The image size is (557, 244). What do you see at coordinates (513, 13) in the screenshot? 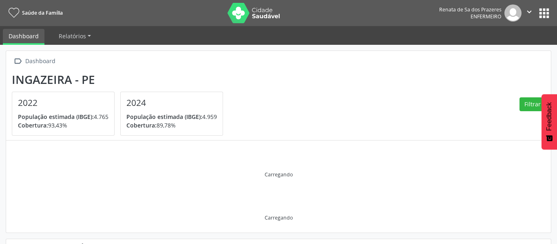
I see `img: img` at bounding box center [513, 13].